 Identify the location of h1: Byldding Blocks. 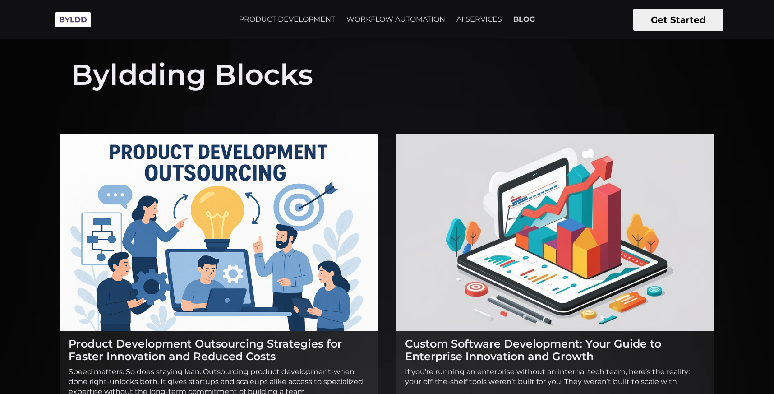
(192, 64).